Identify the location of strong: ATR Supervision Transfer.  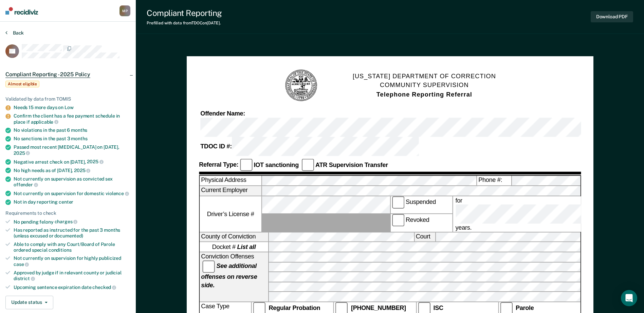
(352, 165).